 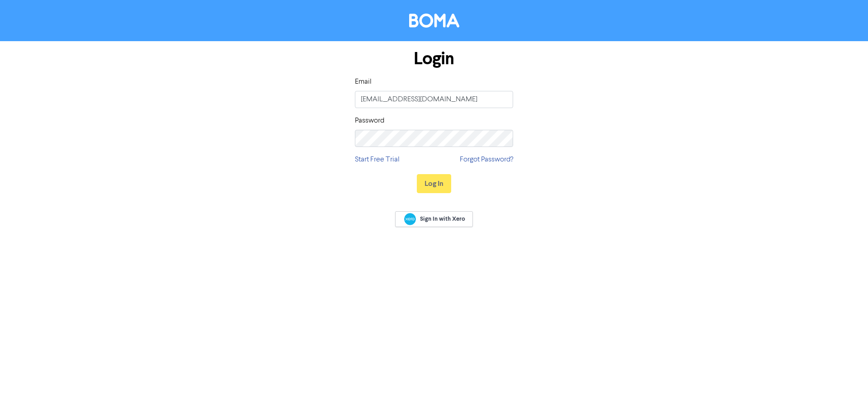 What do you see at coordinates (377, 160) in the screenshot?
I see `a: Start Free Trial` at bounding box center [377, 160].